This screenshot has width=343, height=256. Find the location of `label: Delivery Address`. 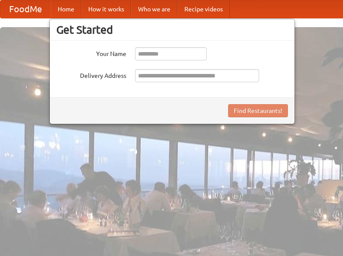

label: Delivery Address is located at coordinates (91, 74).